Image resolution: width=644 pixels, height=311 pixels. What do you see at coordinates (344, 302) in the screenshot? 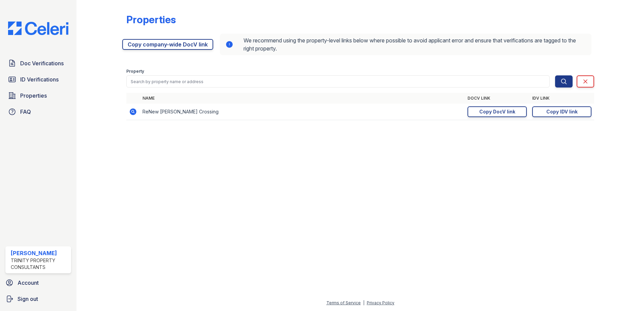
I see `a: Terms of Service` at bounding box center [344, 302].